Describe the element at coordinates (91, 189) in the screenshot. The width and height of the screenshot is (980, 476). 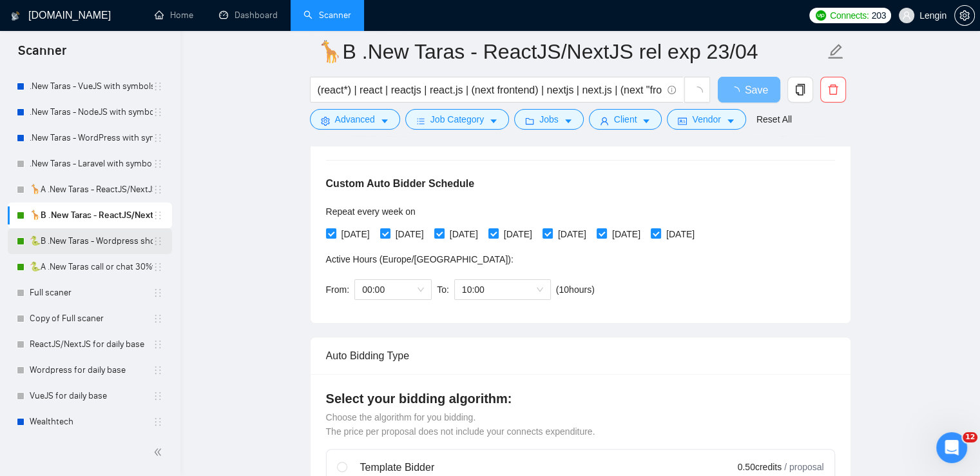
I see `a: 🦒A .New Taras - ReactJS/NextJS usual 23/04` at that location.